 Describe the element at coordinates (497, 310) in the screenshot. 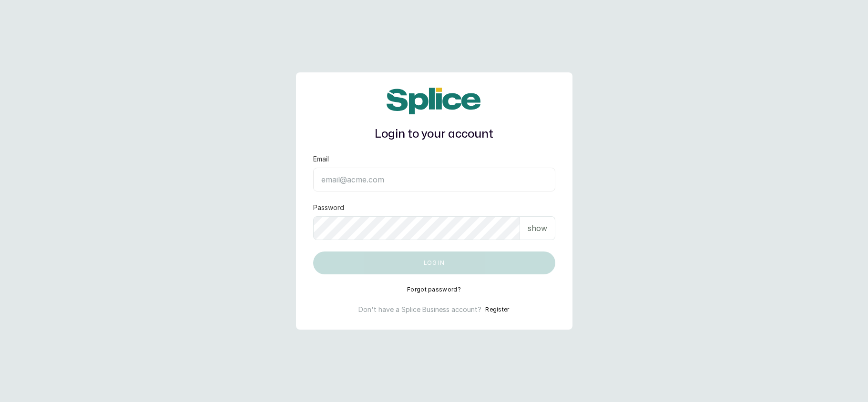

I see `button: Register` at that location.